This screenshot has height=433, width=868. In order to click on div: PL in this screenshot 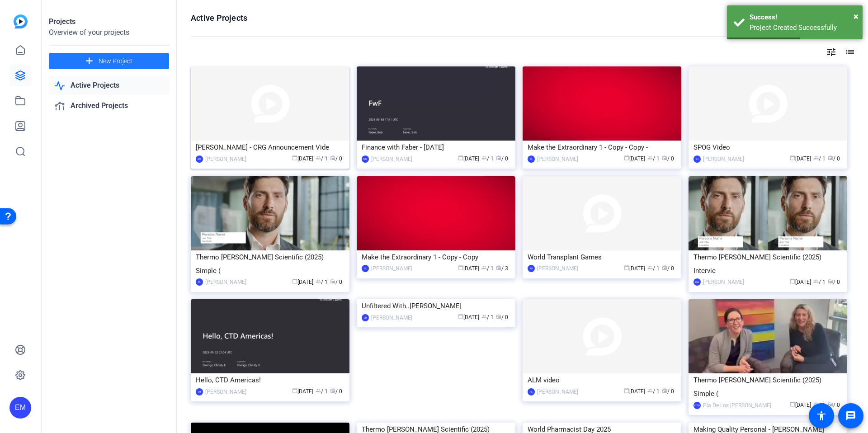, I will do `click(200, 282)`.